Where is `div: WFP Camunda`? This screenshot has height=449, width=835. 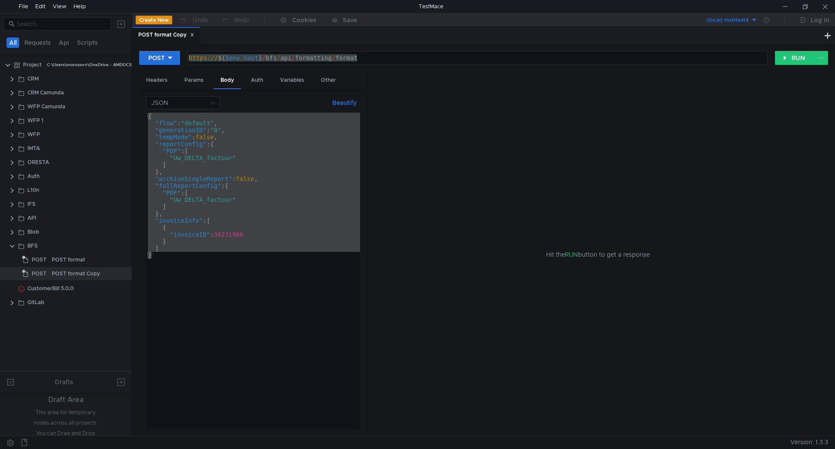 div: WFP Camunda is located at coordinates (46, 107).